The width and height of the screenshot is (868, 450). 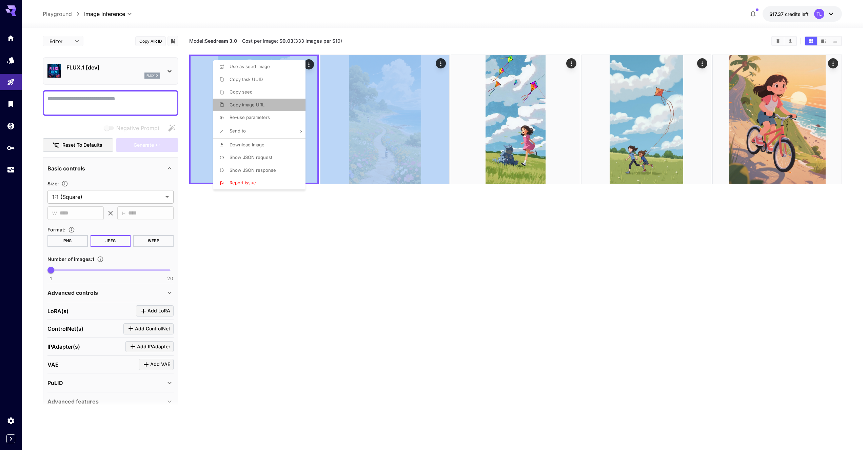 I want to click on span: Show JSON response, so click(x=252, y=170).